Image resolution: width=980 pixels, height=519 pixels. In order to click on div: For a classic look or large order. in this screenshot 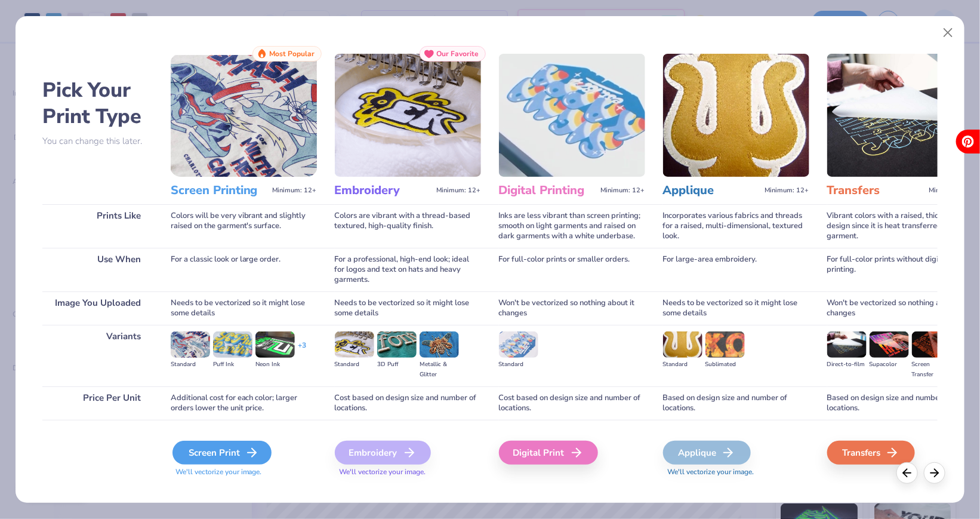, I will do `click(243, 269)`.